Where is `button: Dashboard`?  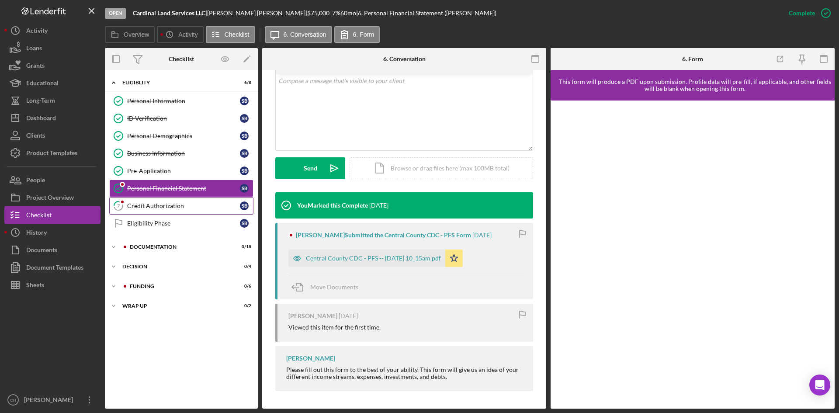 button: Dashboard is located at coordinates (52, 118).